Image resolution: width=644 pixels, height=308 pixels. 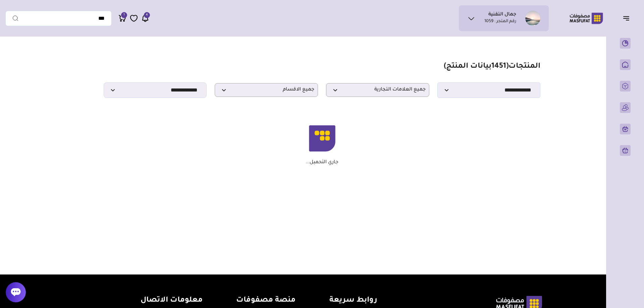 What do you see at coordinates (502, 15) in the screenshot?
I see `h1: جمال التقنية` at bounding box center [502, 15].